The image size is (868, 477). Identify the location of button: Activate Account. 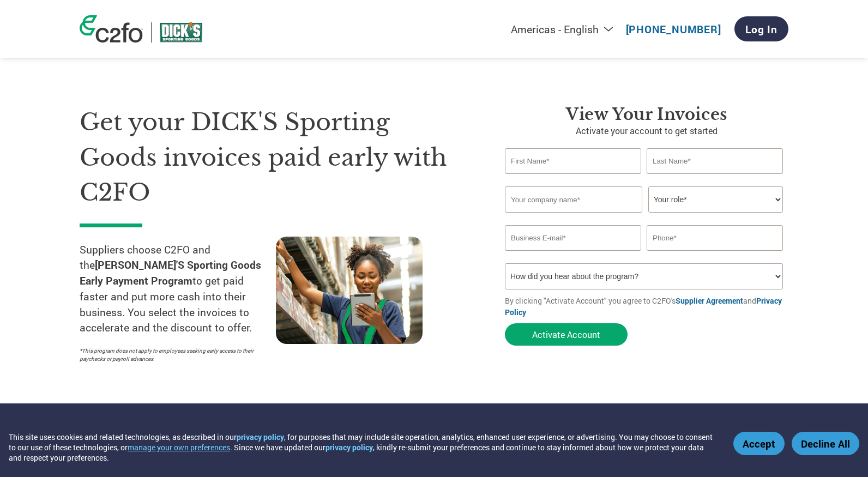
(566, 334).